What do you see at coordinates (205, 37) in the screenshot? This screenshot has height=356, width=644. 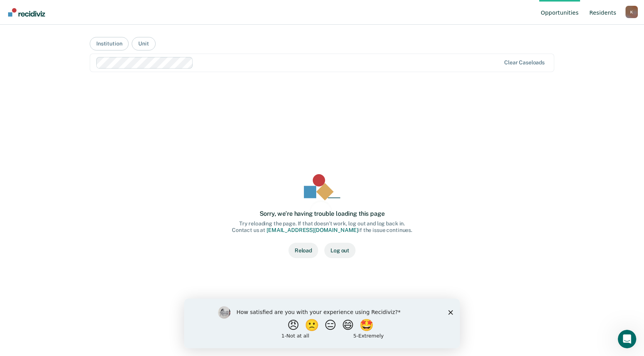 I see `div: 5 - Extremely` at bounding box center [205, 37].